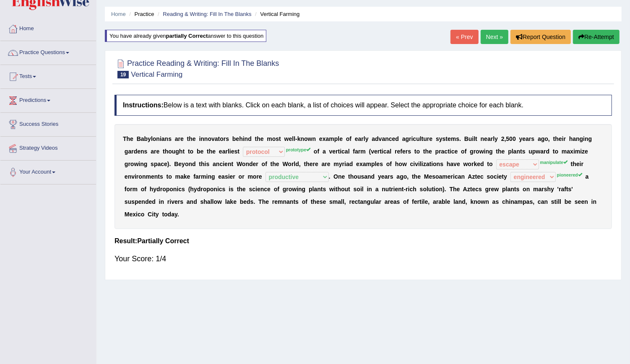  I want to click on b: 2, so click(503, 139).